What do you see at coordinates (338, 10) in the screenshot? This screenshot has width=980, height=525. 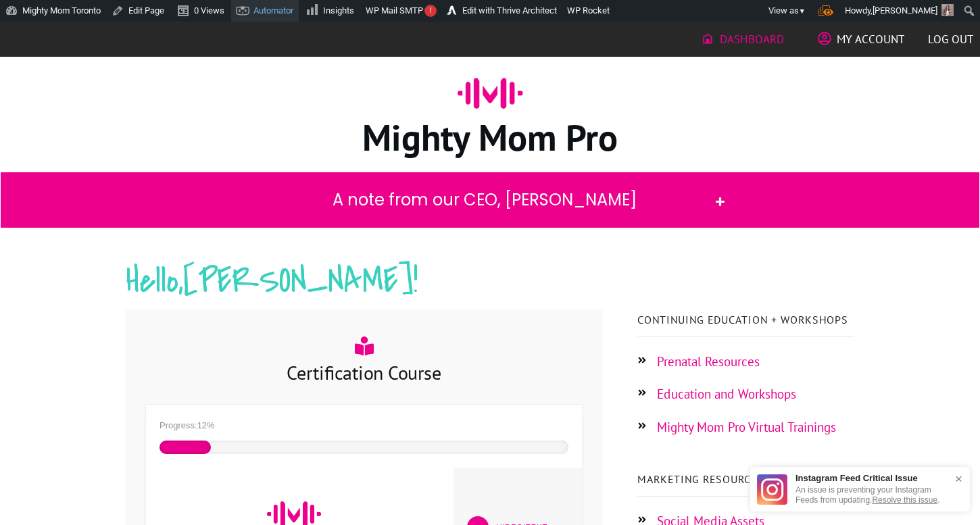 I see `span: Insights` at bounding box center [338, 10].